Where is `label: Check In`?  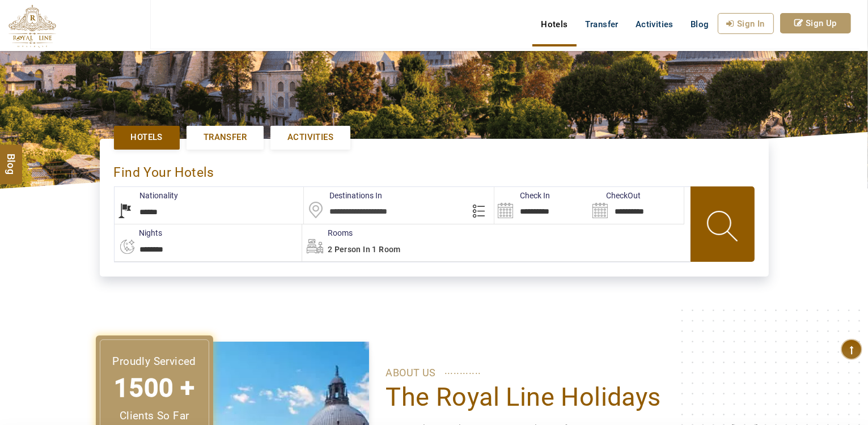 label: Check In is located at coordinates (522, 196).